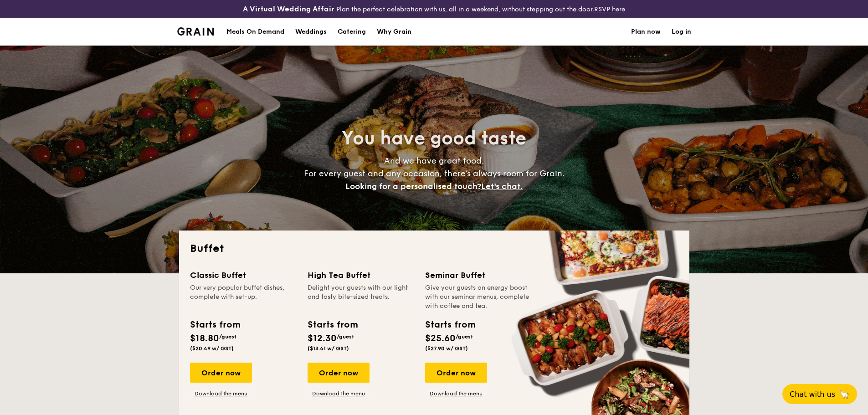 Image resolution: width=868 pixels, height=415 pixels. Describe the element at coordinates (310, 32) in the screenshot. I see `a: Weddings` at that location.